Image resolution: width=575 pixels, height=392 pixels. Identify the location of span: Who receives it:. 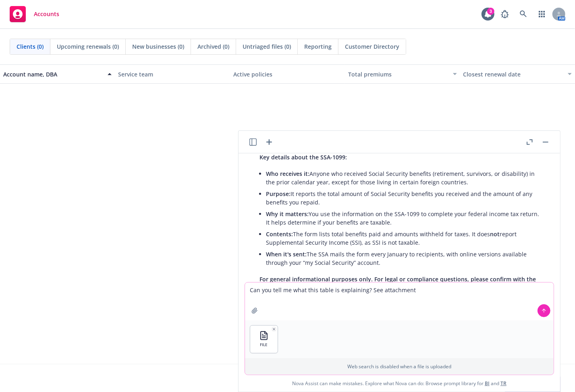
(288, 174).